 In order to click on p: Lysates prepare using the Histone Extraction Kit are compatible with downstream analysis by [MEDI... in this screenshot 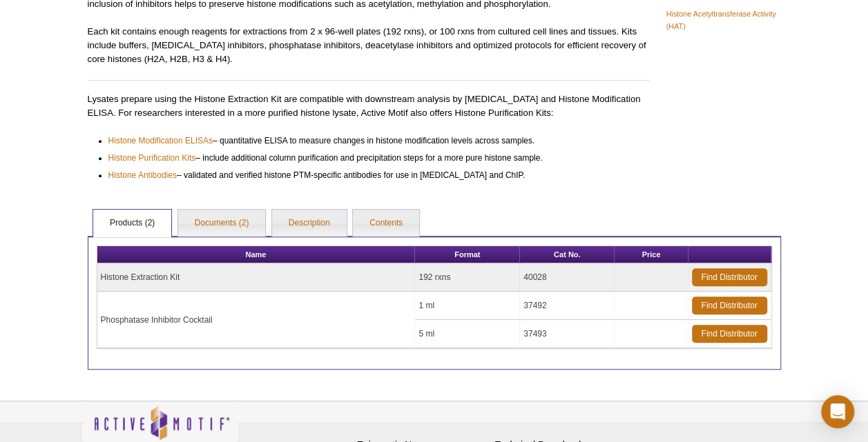, I will do `click(369, 106)`.